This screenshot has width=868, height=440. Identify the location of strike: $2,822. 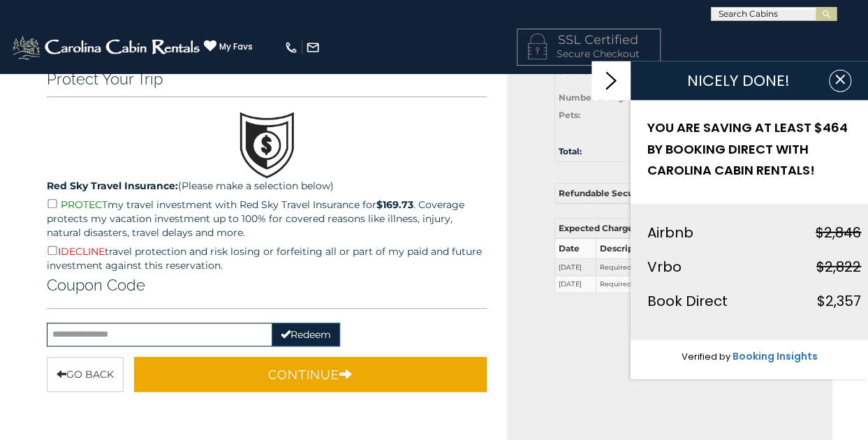
(838, 266).